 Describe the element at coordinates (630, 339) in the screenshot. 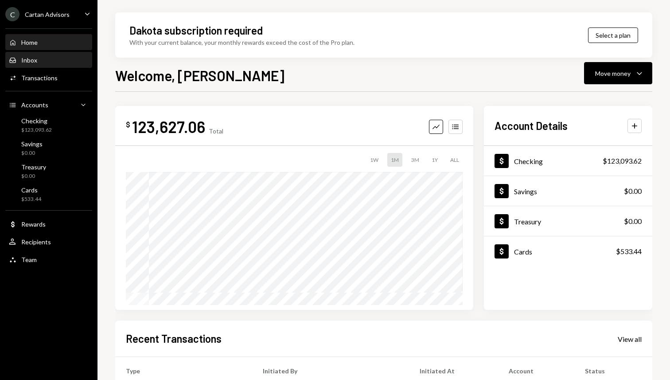

I see `div: View all` at that location.